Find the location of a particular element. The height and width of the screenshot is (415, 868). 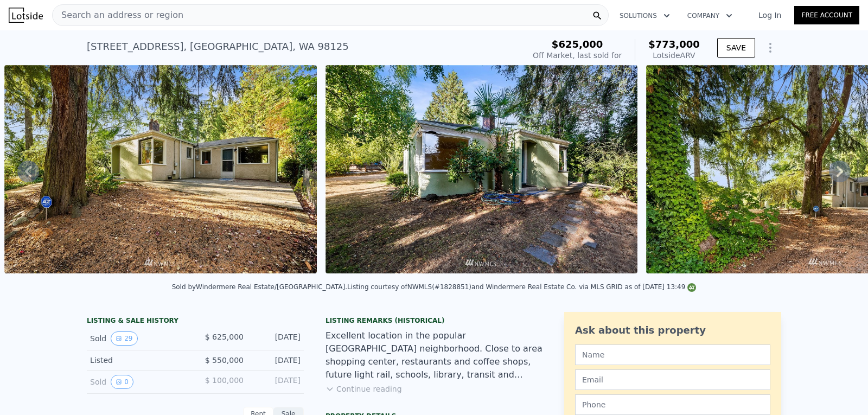

span: $ 550,000 is located at coordinates (224, 360).